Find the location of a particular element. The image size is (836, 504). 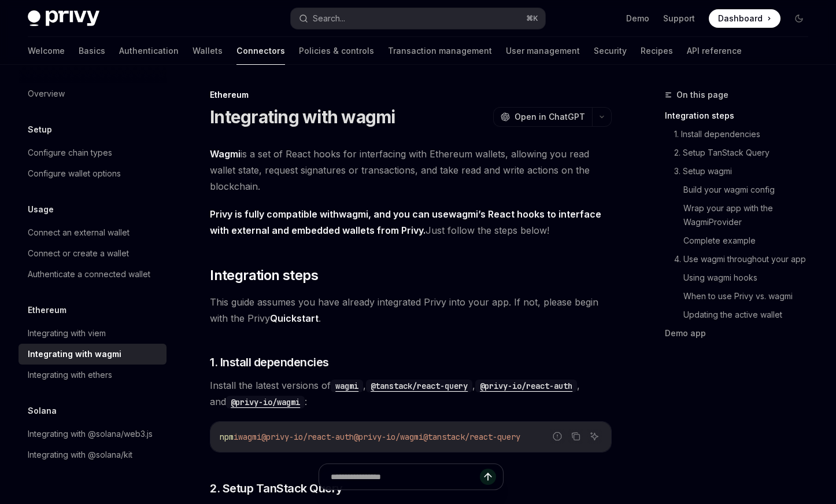

code: @privy-io/react-auth is located at coordinates (527, 385).